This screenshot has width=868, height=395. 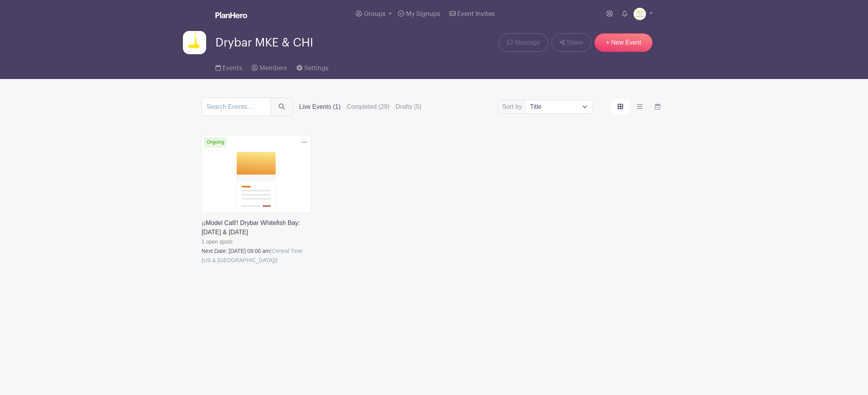 I want to click on span: Share, so click(x=574, y=42).